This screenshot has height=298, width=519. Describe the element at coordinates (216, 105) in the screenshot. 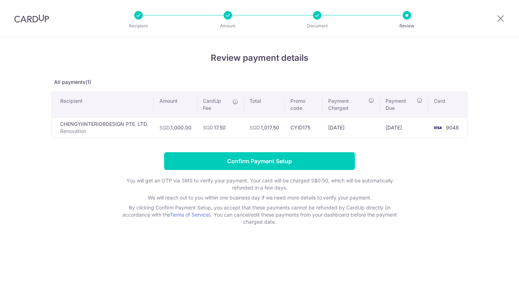

I see `span: CardUp Fee` at that location.